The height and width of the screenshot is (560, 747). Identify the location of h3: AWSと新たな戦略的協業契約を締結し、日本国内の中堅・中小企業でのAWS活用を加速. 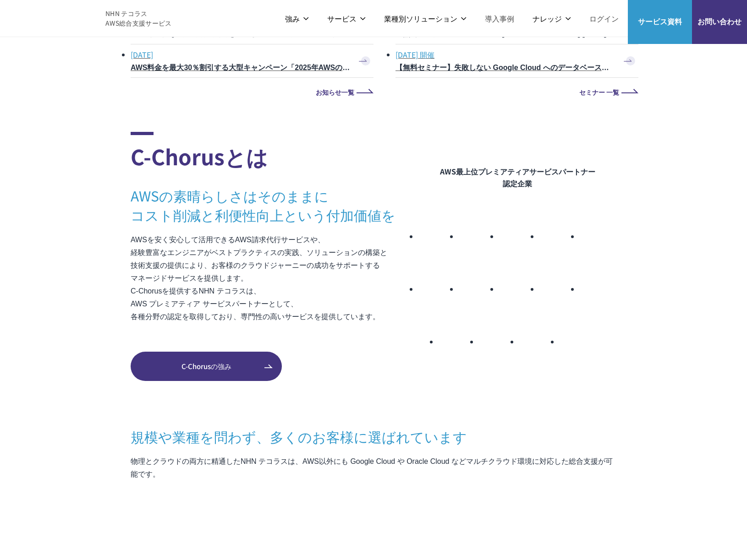
(241, 46).